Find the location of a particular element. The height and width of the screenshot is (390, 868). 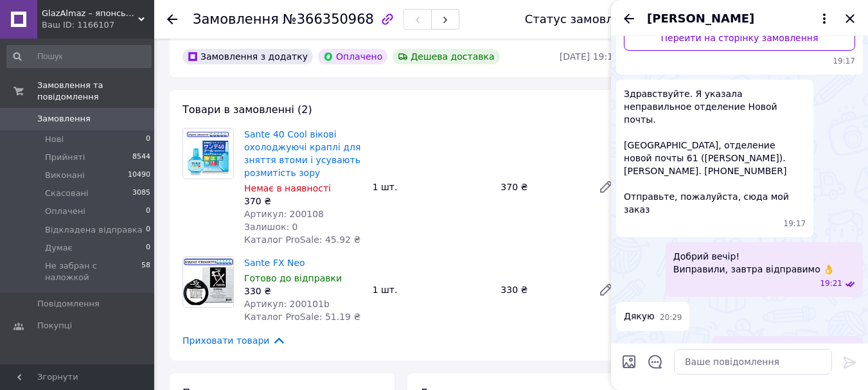

span: 58 is located at coordinates (146, 272).